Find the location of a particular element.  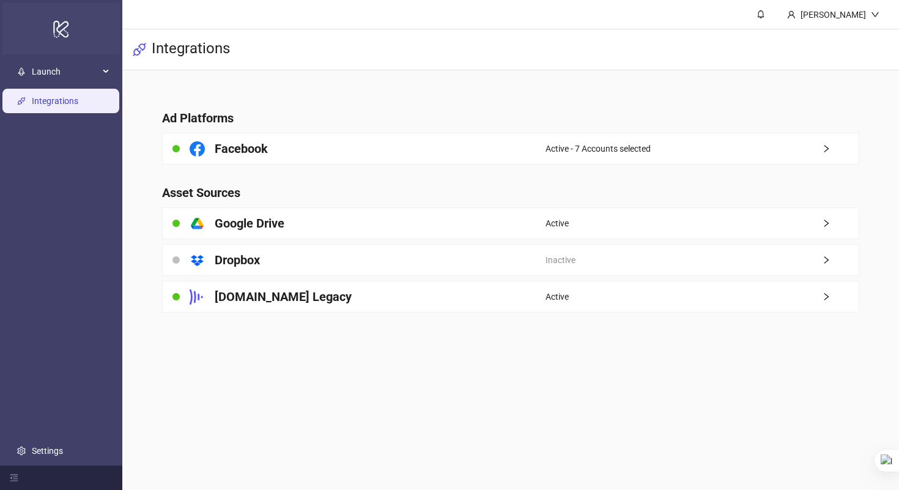

span: user is located at coordinates (792, 15).